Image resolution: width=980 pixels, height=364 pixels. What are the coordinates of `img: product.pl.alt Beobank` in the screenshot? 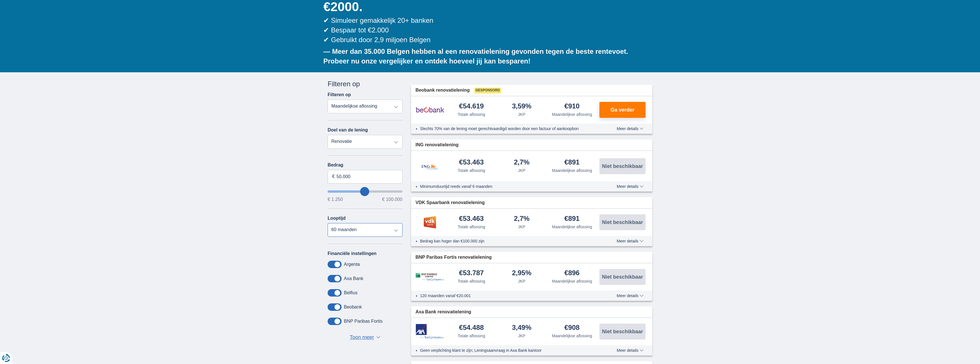 It's located at (430, 110).